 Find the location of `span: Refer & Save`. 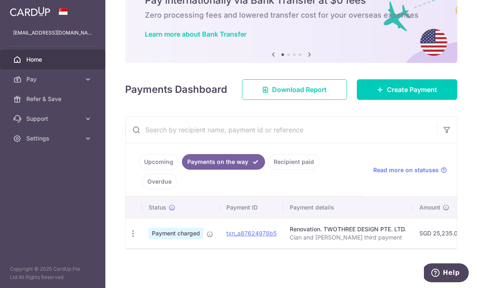

span: Refer & Save is located at coordinates (53, 99).